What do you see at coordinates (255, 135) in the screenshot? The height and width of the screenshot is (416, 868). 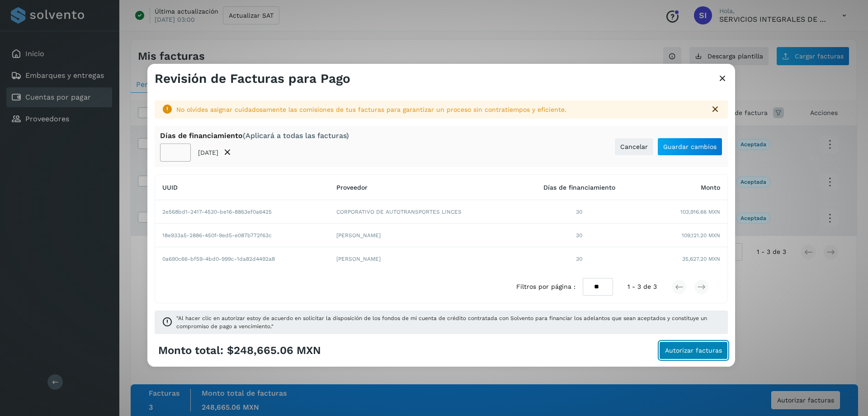 I see `div: Días de financiamiento` at bounding box center [255, 135].